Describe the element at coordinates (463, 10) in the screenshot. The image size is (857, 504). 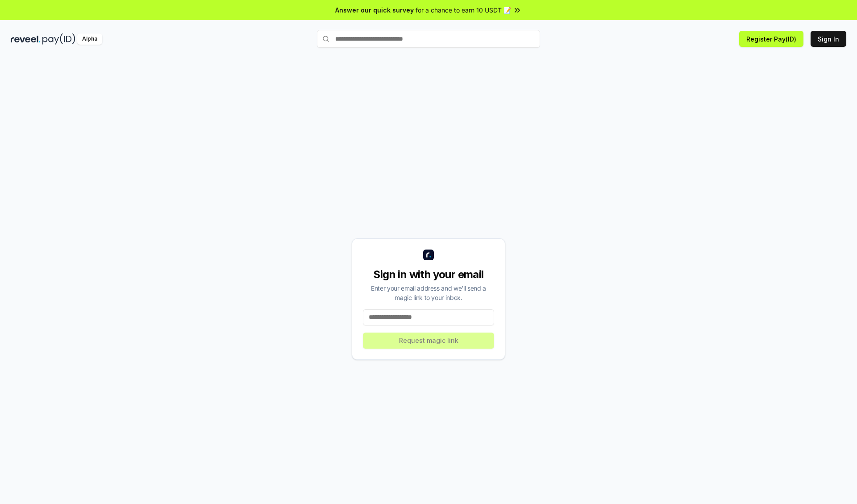
I see `span: for a chance to earn 10 USDT 📝` at that location.